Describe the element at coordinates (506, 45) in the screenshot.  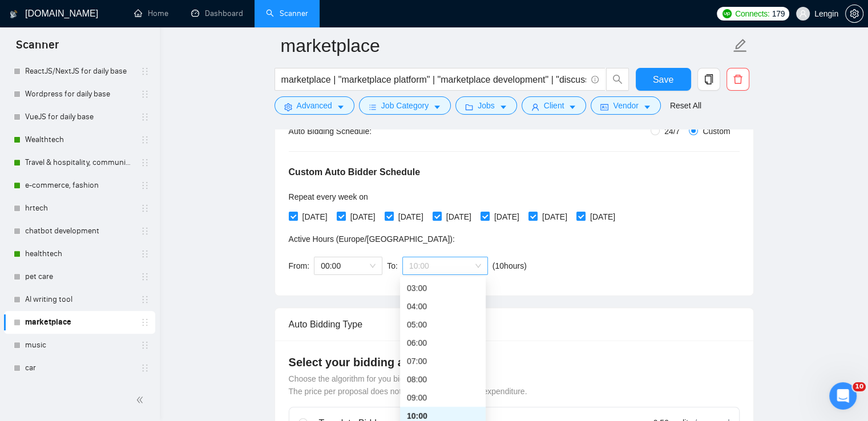
I see `input: Scanner name...` at that location.